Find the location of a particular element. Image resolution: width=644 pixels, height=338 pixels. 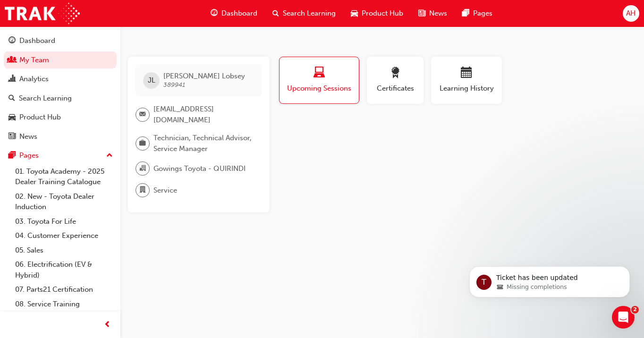

img: Trak is located at coordinates (42, 13).